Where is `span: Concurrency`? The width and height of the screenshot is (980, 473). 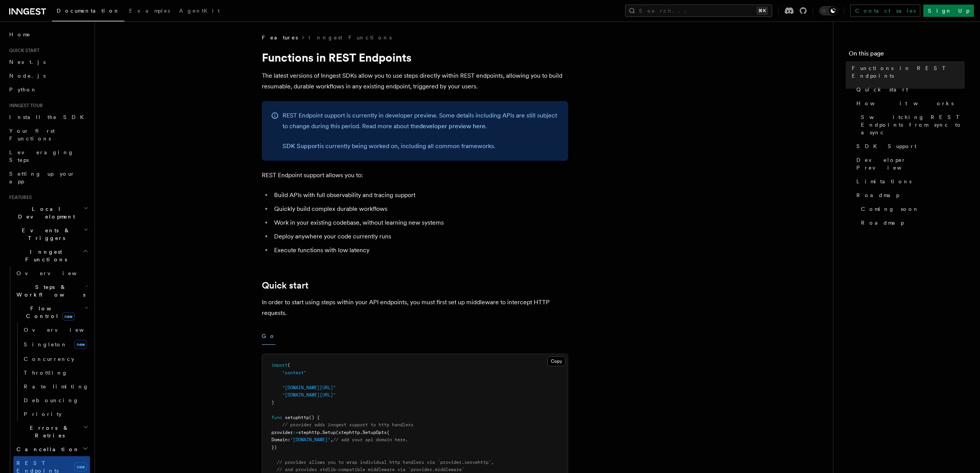
span: Concurrency is located at coordinates (49, 359).